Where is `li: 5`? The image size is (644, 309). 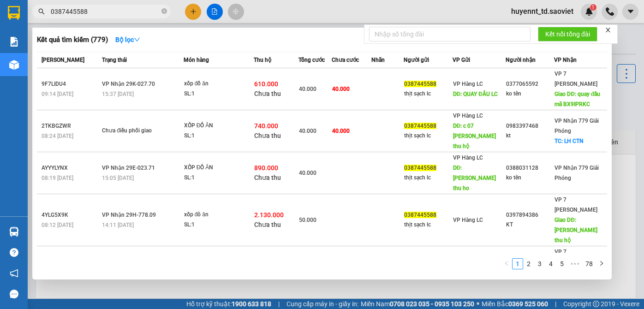
li: 5 is located at coordinates (562, 264).